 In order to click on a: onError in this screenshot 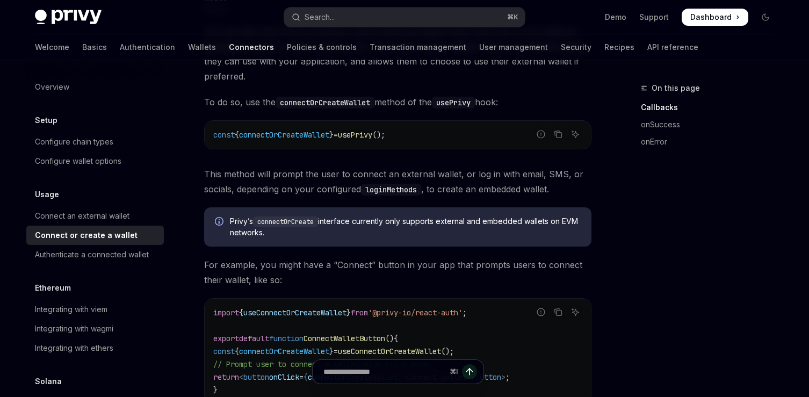, I will do `click(712, 142)`.